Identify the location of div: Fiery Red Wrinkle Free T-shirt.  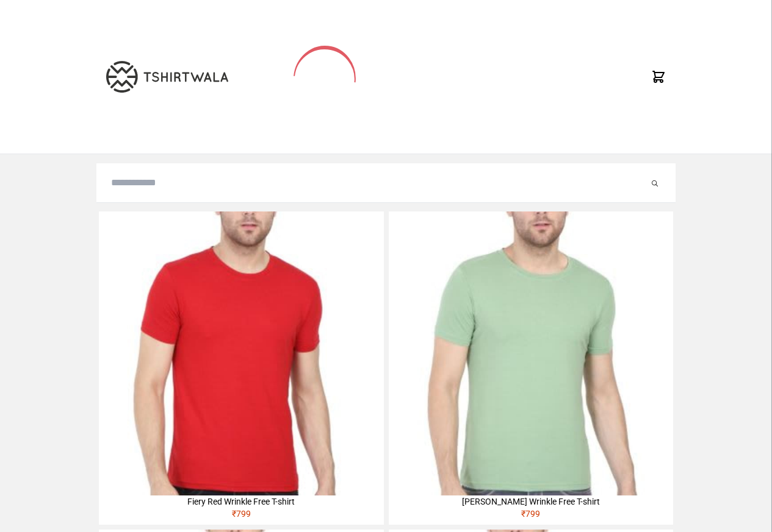
(241, 502).